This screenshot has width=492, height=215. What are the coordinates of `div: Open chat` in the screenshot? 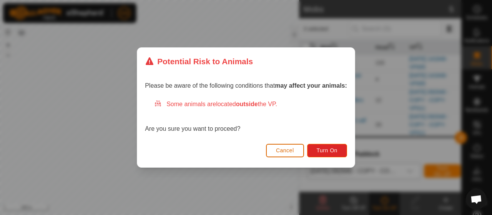 It's located at (476, 199).